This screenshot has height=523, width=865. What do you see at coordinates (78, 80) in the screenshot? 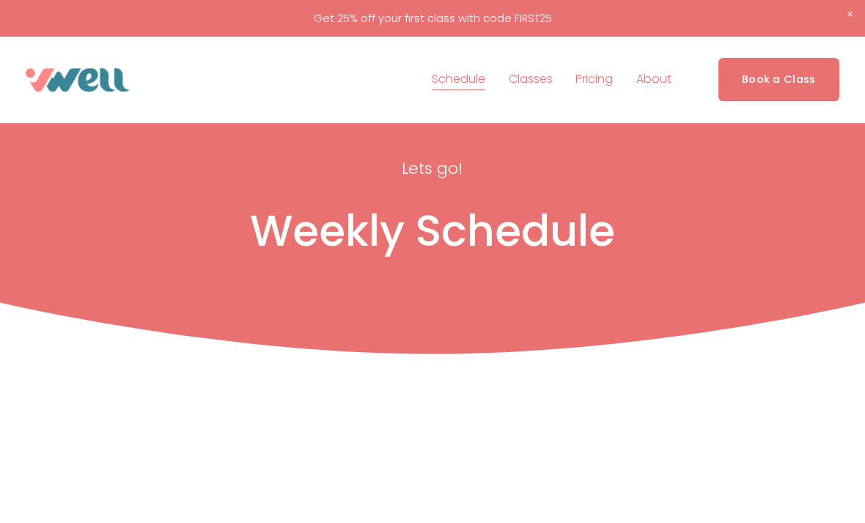
I see `a: VWell` at bounding box center [78, 80].